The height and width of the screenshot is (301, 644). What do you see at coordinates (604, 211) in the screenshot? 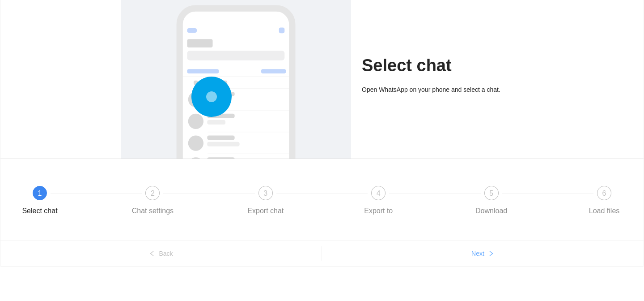
I see `div: Load files` at bounding box center [604, 211].